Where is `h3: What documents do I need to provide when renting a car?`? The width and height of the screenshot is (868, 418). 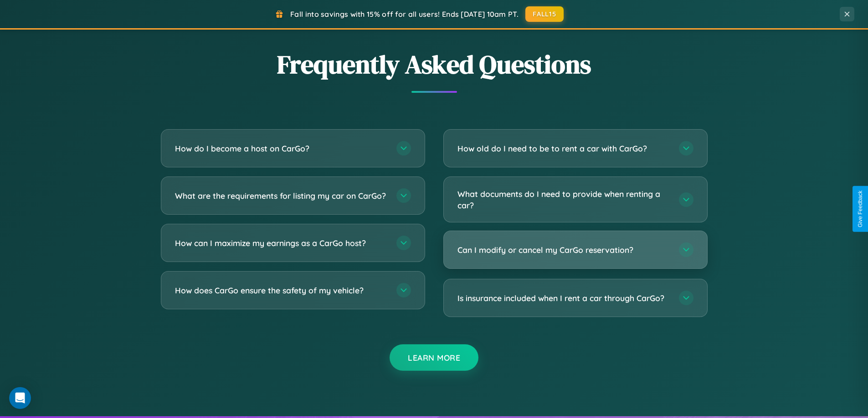
h3: What documents do I need to provide when renting a car? is located at coordinates (563, 199).